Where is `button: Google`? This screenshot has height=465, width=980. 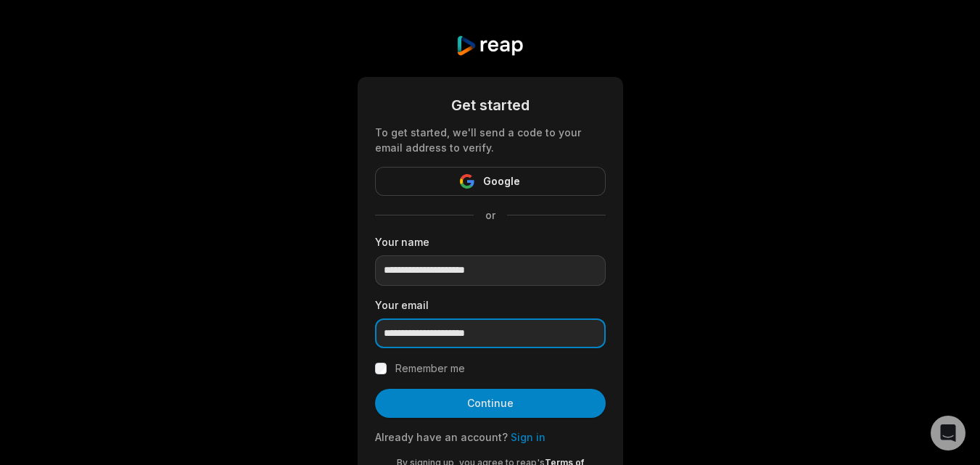
button: Google is located at coordinates (490, 182).